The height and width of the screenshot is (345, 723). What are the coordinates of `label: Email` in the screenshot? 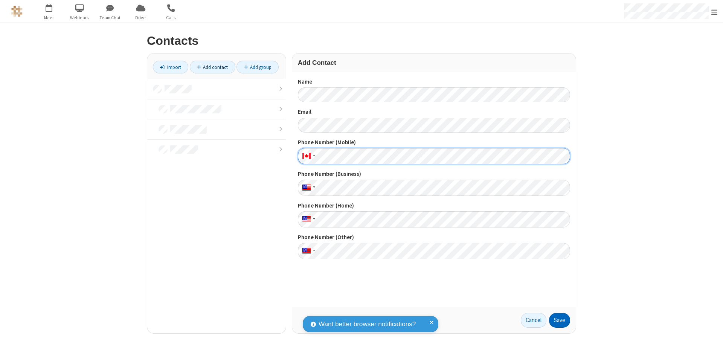 It's located at (434, 112).